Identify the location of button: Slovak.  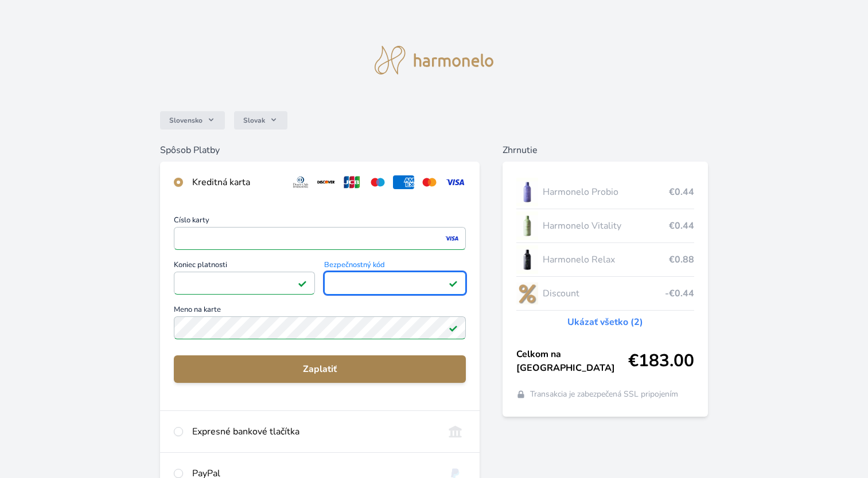
(260, 121).